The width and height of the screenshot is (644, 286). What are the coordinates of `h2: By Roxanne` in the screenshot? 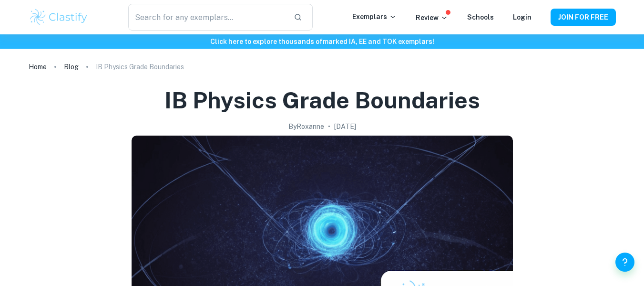 It's located at (306, 126).